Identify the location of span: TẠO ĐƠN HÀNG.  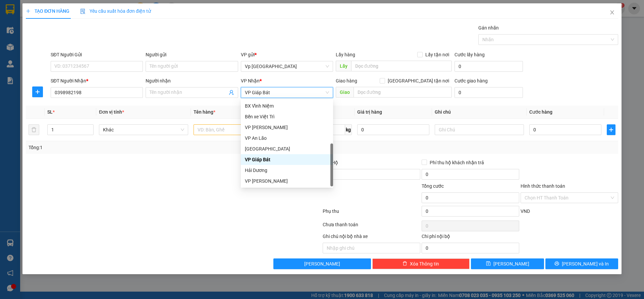
(48, 11).